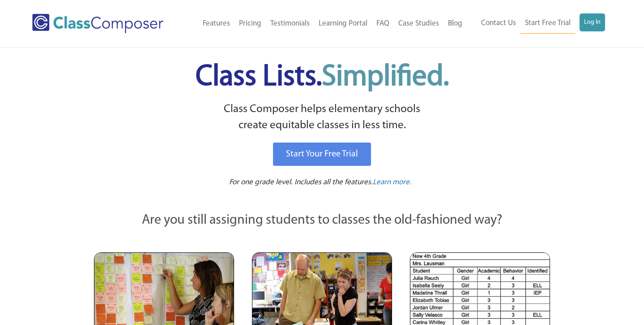 This screenshot has height=325, width=644. Describe the element at coordinates (592, 23) in the screenshot. I see `a: Log In` at that location.